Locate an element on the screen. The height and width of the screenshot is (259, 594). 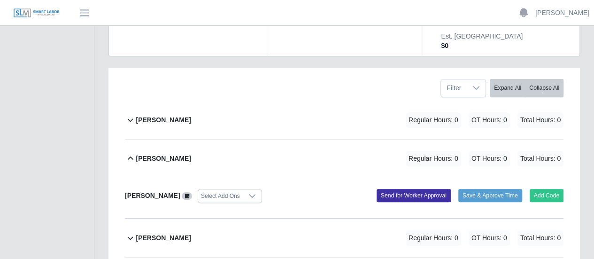
img: SLM Logo is located at coordinates (37, 13).